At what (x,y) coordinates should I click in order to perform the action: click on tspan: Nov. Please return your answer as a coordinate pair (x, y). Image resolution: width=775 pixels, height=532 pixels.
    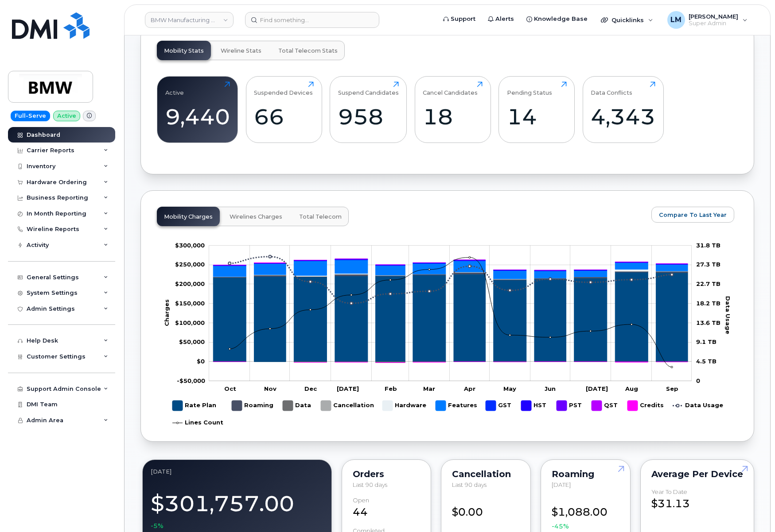
    Looking at the image, I should click on (270, 388).